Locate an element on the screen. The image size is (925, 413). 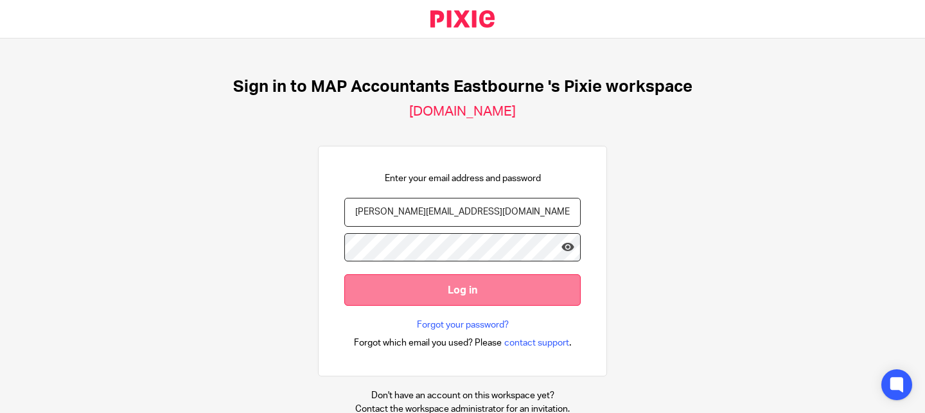
p: Don't have an account on this workspace yet? is located at coordinates (462, 396).